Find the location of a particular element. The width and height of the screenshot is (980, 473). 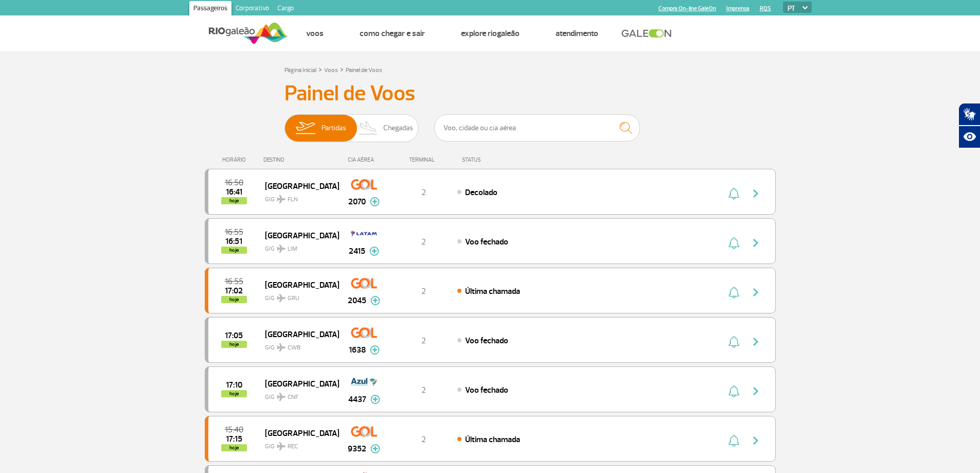

span: Decolado is located at coordinates (481, 193).